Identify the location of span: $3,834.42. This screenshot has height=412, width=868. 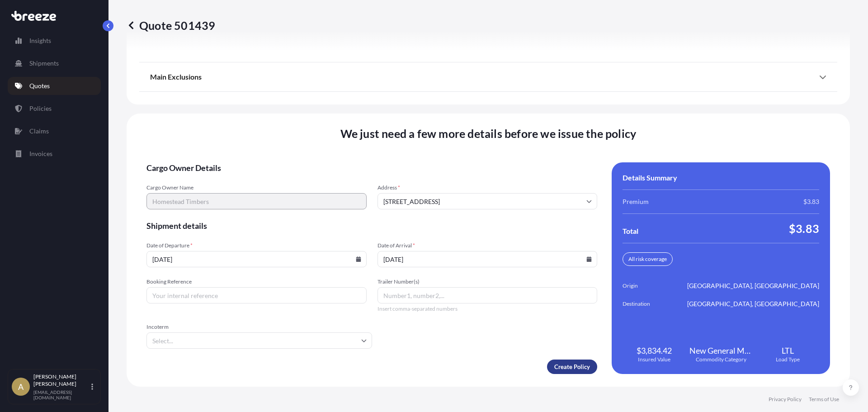
(654, 350).